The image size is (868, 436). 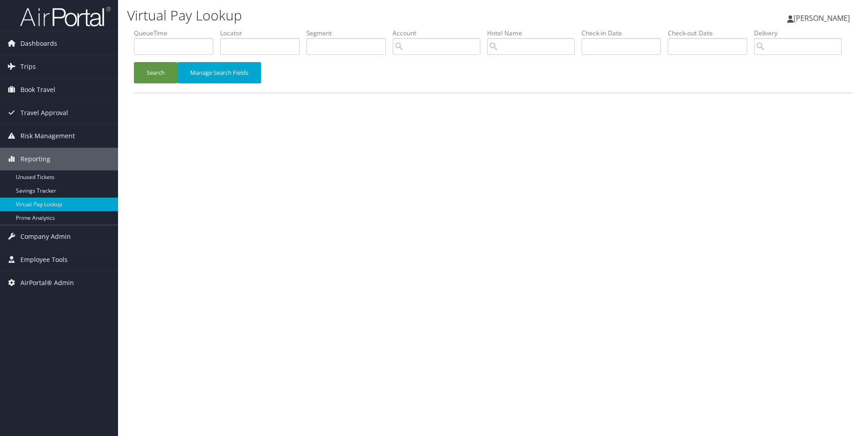 What do you see at coordinates (38, 90) in the screenshot?
I see `span: Book Travel` at bounding box center [38, 90].